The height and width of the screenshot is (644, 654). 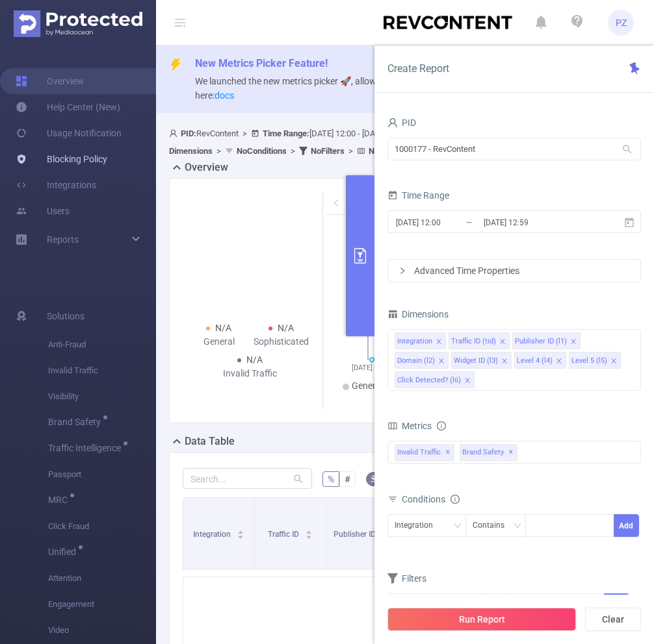 What do you see at coordinates (250, 373) in the screenshot?
I see `div: Invalid Traffic` at bounding box center [250, 373].